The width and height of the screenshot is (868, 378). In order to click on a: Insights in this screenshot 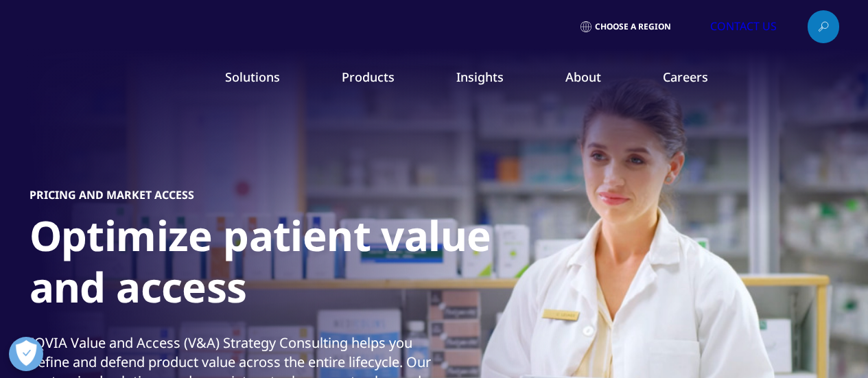, I will do `click(480, 77)`.